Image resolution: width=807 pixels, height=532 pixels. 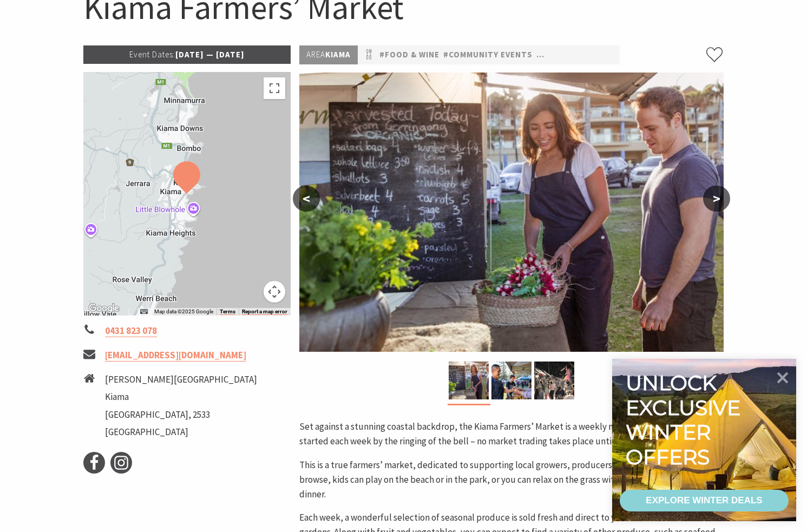 I want to click on img: Kiama Farmers Market, so click(x=554, y=381).